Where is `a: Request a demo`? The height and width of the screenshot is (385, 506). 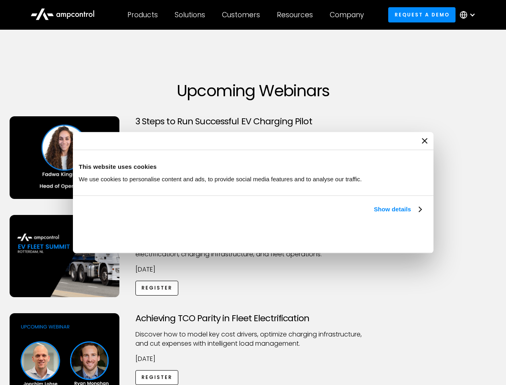 a: Request a demo is located at coordinates (422, 14).